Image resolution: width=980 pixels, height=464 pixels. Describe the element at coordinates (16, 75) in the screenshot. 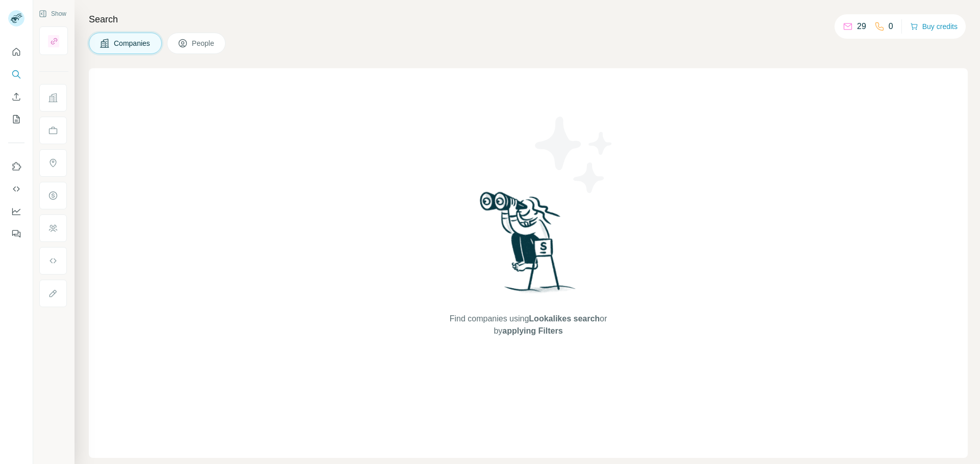

I see `button: Search` at that location.